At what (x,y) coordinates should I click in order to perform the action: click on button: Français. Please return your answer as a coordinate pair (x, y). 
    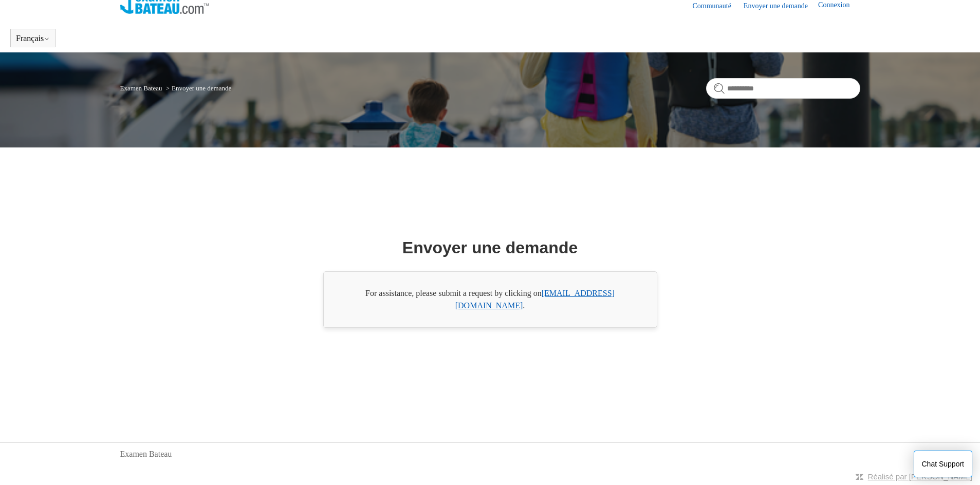
    Looking at the image, I should click on (33, 39).